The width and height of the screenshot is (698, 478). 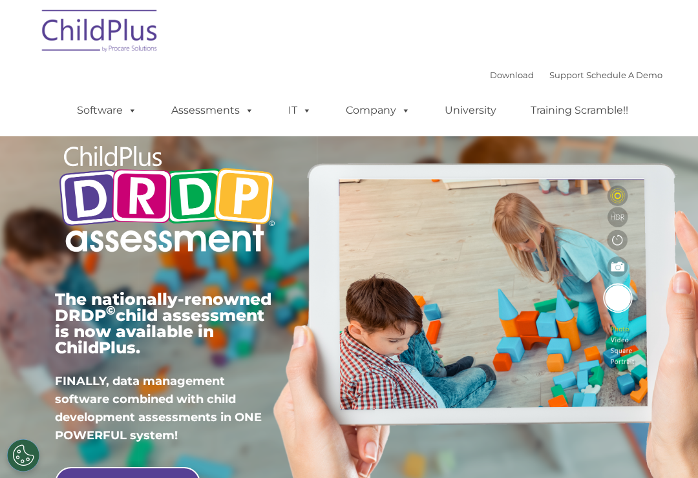 I want to click on img: ChildPlus by Procare Solutions, so click(x=100, y=33).